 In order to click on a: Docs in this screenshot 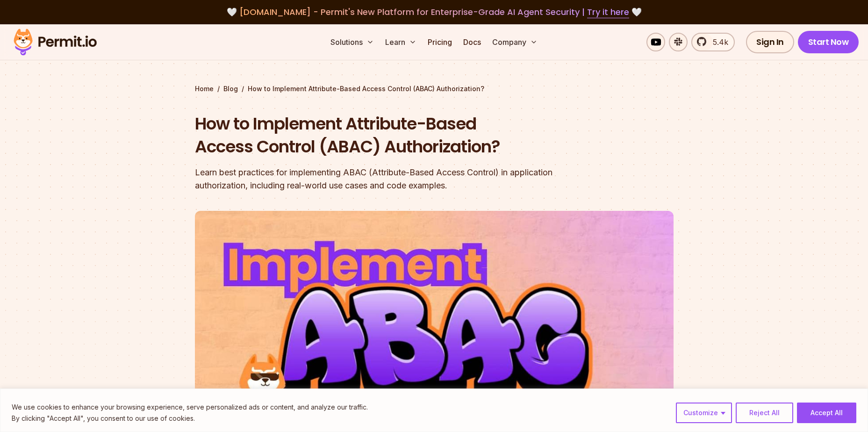, I will do `click(472, 42)`.